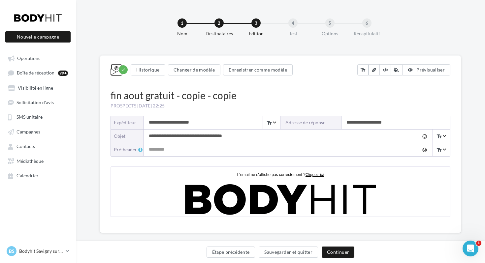 Image resolution: width=485 pixels, height=263 pixels. Describe the element at coordinates (123, 70) in the screenshot. I see `div: Modifications enregistrées` at that location.